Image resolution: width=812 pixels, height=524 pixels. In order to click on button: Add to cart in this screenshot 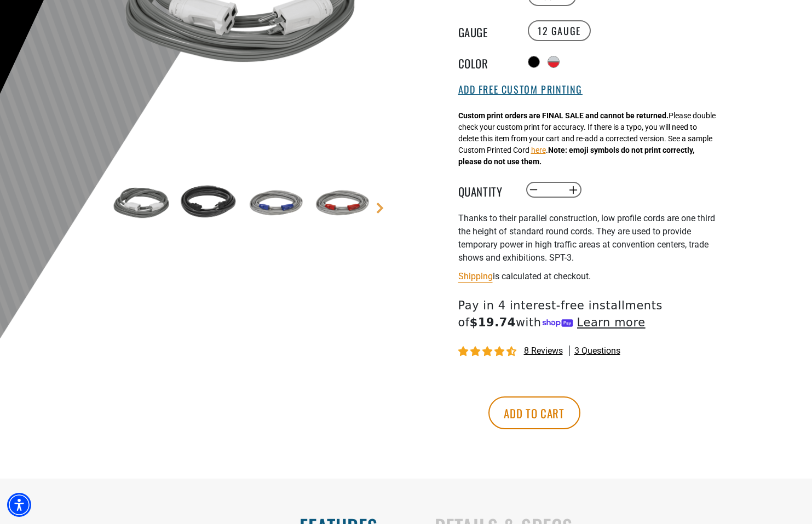, I will do `click(534, 413)`.